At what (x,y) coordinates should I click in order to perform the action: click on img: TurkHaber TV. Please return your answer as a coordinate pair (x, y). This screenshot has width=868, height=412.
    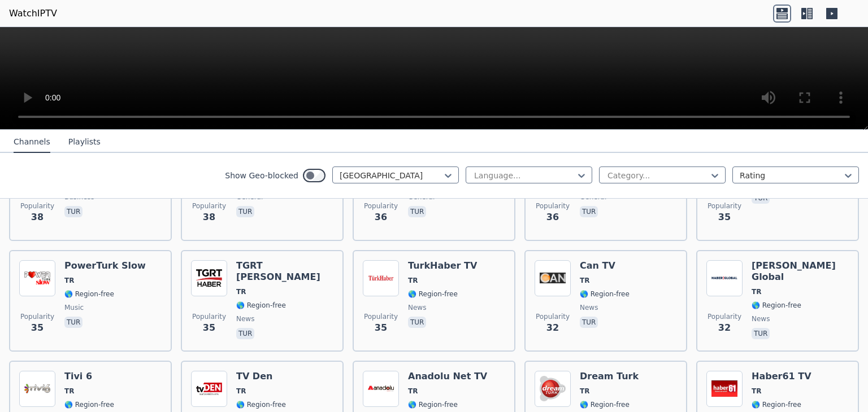
    Looking at the image, I should click on (381, 278).